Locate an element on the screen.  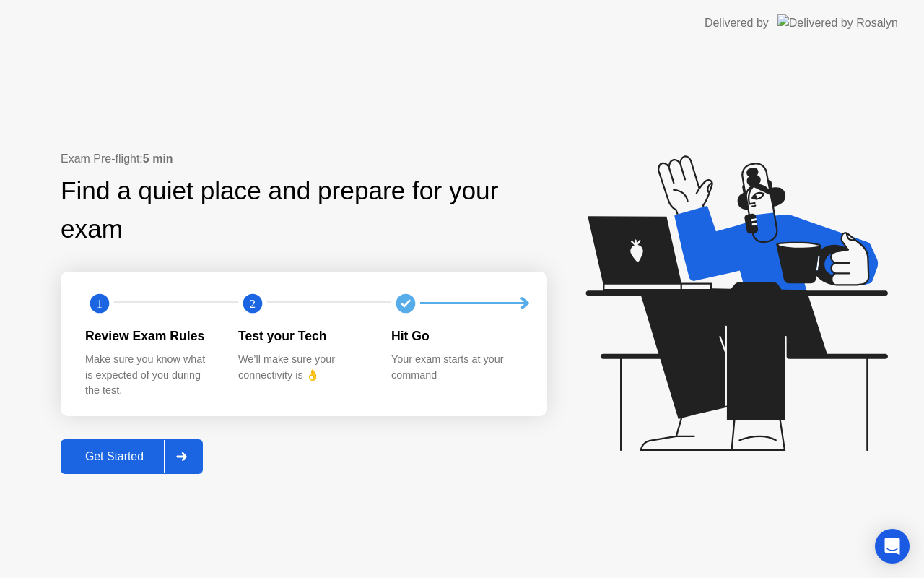
div: Get Started is located at coordinates (114, 457).